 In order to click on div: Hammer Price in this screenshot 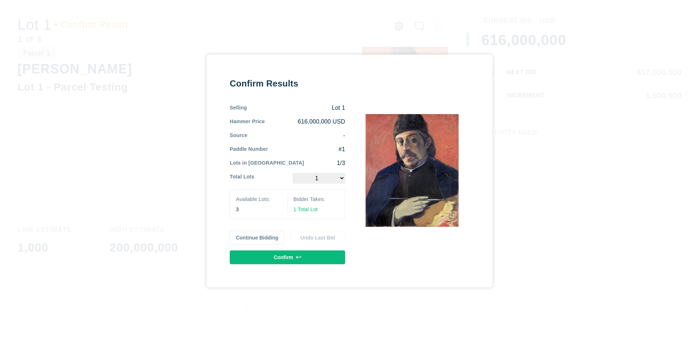, I will do `click(247, 122)`.